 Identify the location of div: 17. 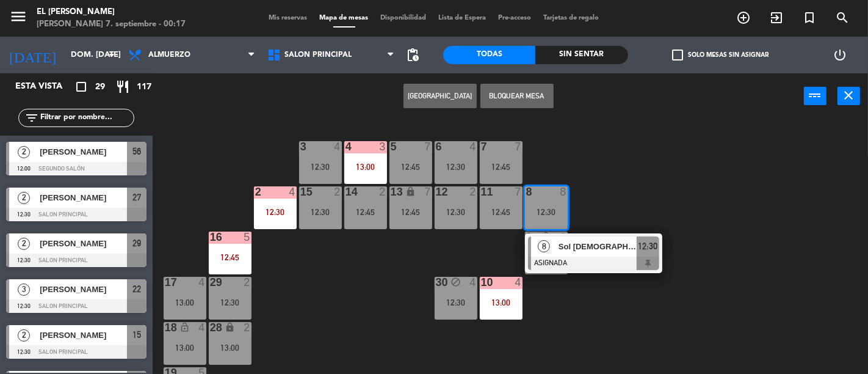
(165, 282).